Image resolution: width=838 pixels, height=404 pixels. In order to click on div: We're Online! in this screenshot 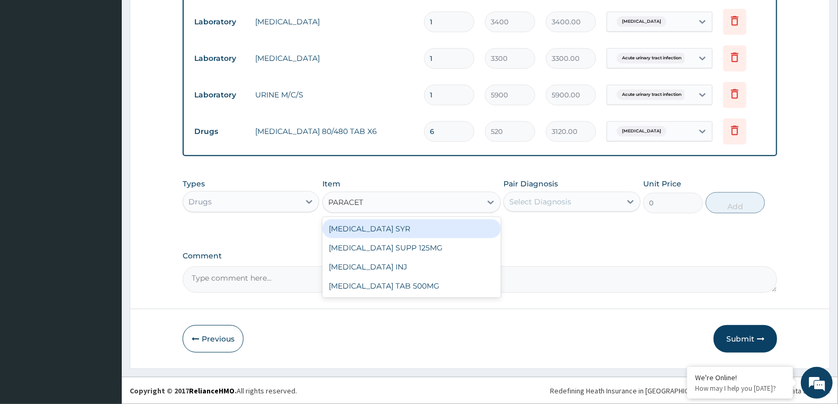, I will do `click(740, 377)`.